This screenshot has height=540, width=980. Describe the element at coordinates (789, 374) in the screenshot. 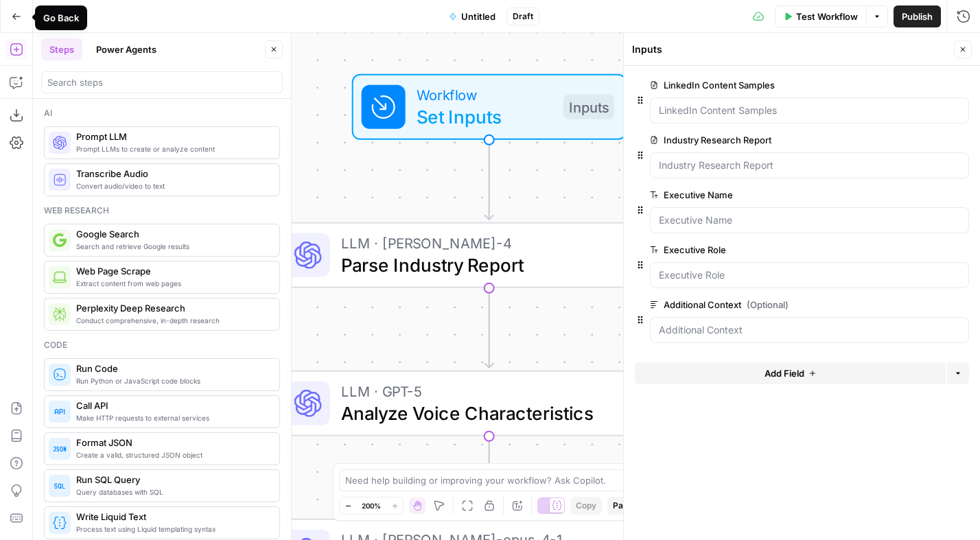

I see `button: Add Field` at that location.